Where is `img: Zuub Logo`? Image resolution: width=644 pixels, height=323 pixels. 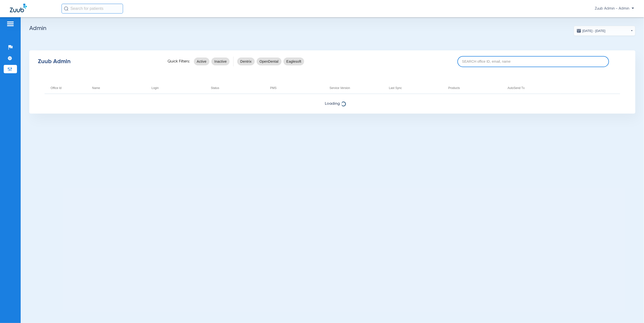
img: Zuub Logo is located at coordinates (18, 8).